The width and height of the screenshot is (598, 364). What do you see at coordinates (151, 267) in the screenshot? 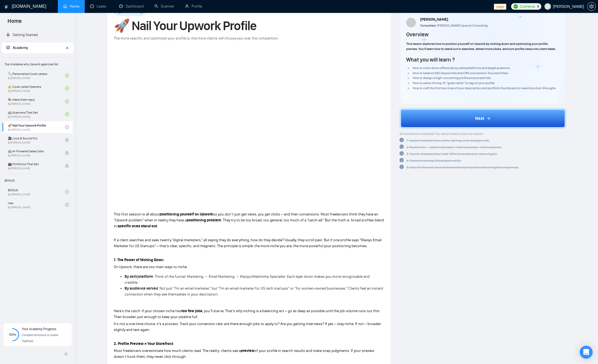
I see `span: On Upwork, there are two main ways to niche:` at bounding box center [151, 267].